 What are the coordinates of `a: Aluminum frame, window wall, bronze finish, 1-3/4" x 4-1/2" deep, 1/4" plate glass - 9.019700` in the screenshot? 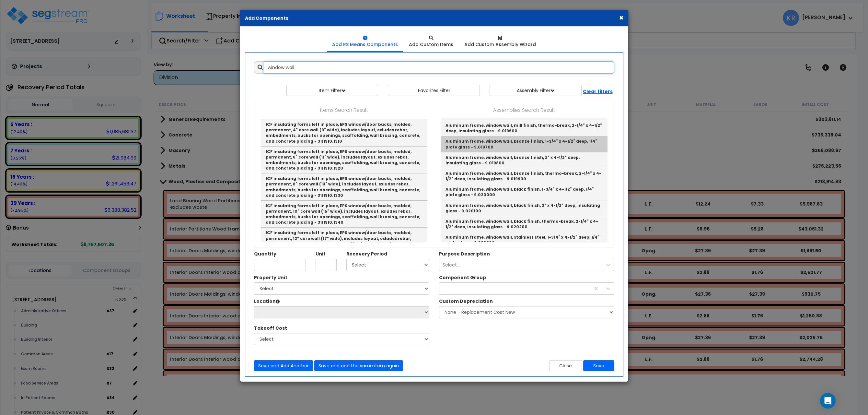 It's located at (524, 144).